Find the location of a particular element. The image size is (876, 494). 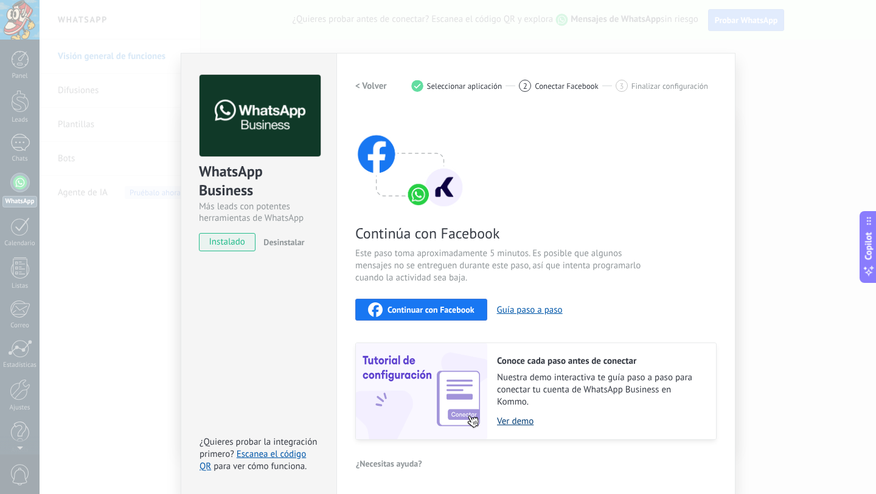

div: Más leads con potentes herramientas de WhatsApp is located at coordinates (259, 212).